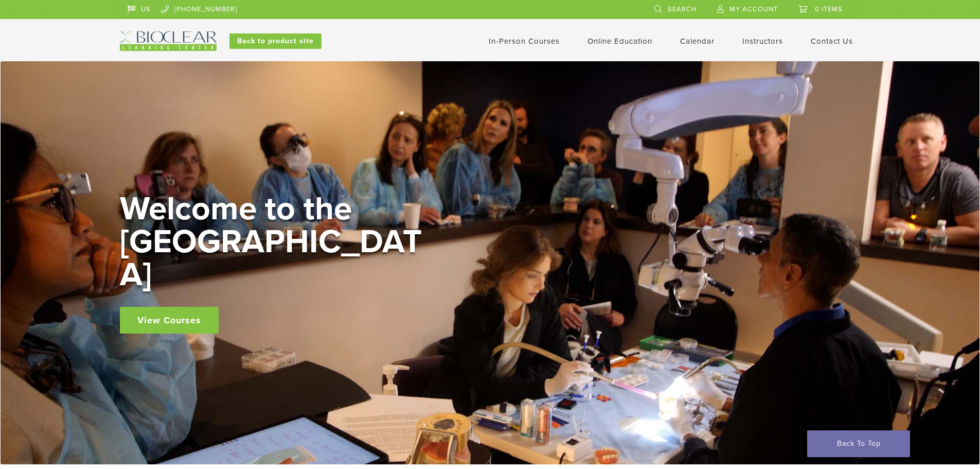 The image size is (980, 469). What do you see at coordinates (524, 41) in the screenshot?
I see `a: In-Person Courses` at bounding box center [524, 41].